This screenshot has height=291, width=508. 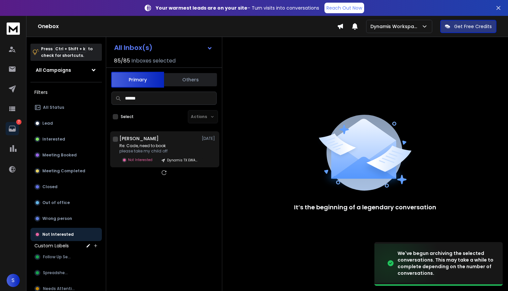 What do you see at coordinates (407, 263) in the screenshot?
I see `img: image` at bounding box center [407, 263].